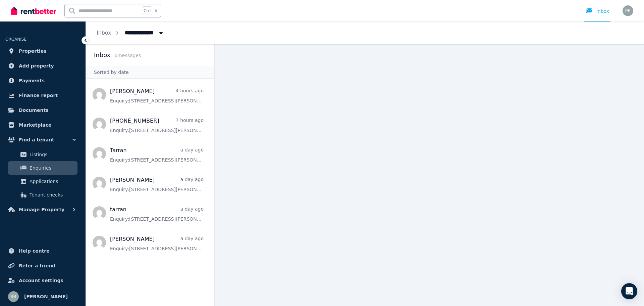 The image size is (644, 306). What do you see at coordinates (42, 251) in the screenshot?
I see `a: Help centre` at bounding box center [42, 251].